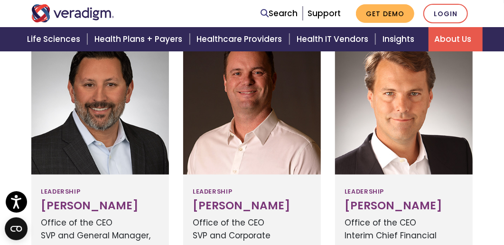  I want to click on a: Insights, so click(403, 39).